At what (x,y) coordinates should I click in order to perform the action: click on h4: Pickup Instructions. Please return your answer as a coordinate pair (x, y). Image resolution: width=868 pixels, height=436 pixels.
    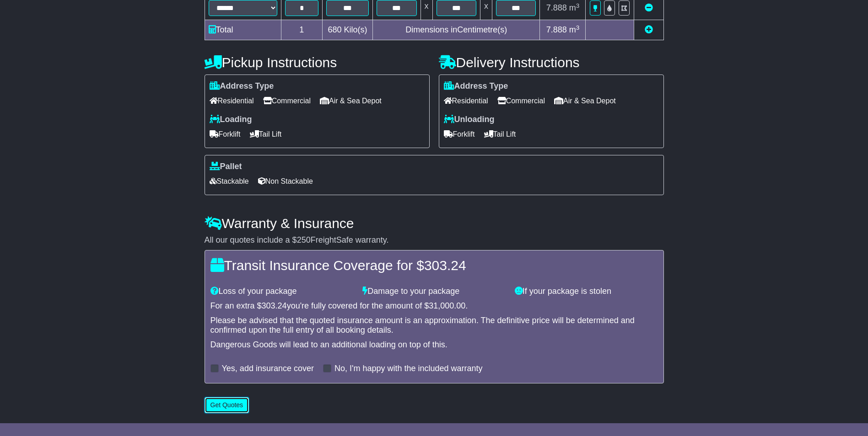
    Looking at the image, I should click on (317, 62).